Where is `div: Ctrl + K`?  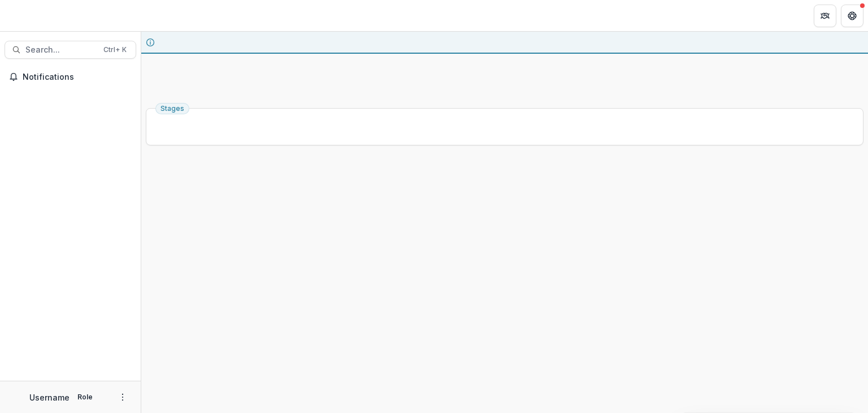 div: Ctrl + K is located at coordinates (114, 49).